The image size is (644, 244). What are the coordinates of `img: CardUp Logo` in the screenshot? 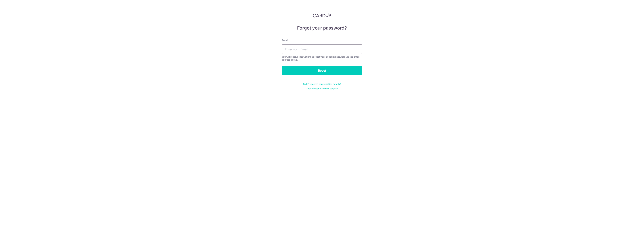 It's located at (322, 16).